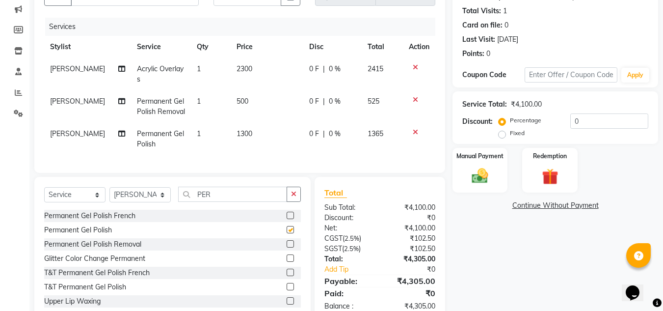 This screenshot has height=311, width=663. I want to click on img: _gift.svg, so click(550, 176).